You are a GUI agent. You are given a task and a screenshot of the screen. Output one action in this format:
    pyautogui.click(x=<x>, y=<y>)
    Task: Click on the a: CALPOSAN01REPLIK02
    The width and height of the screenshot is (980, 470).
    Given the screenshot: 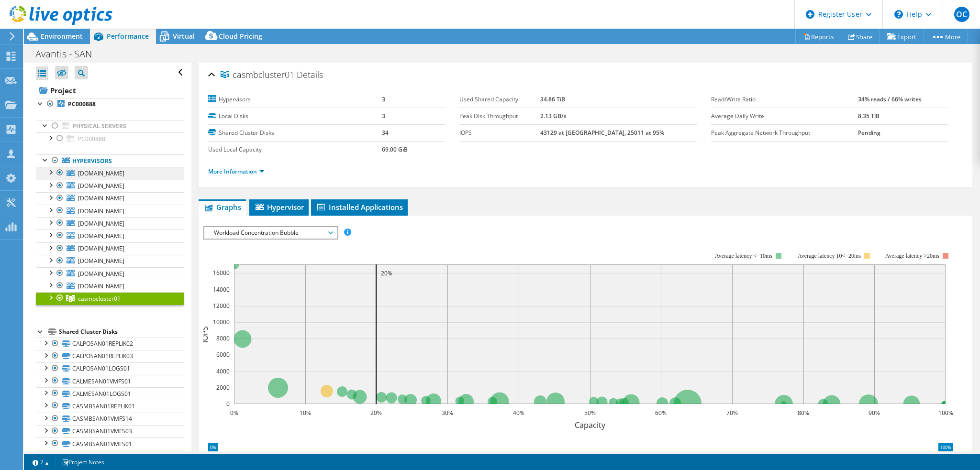 What is the action you would take?
    pyautogui.click(x=109, y=344)
    